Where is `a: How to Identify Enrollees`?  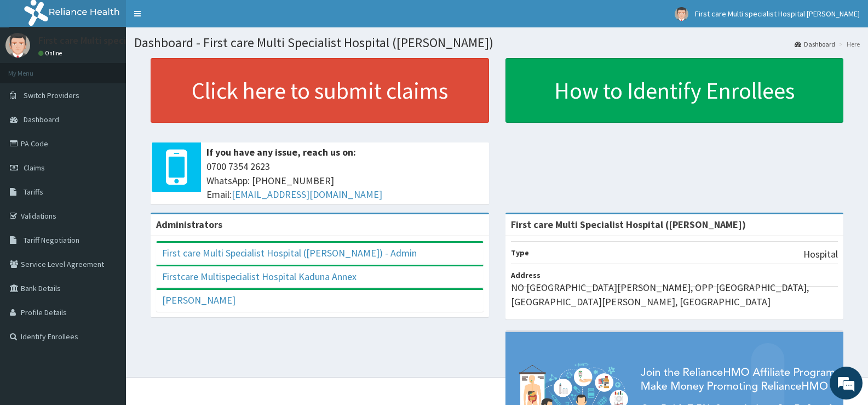
a: How to Identify Enrollees is located at coordinates (674, 91).